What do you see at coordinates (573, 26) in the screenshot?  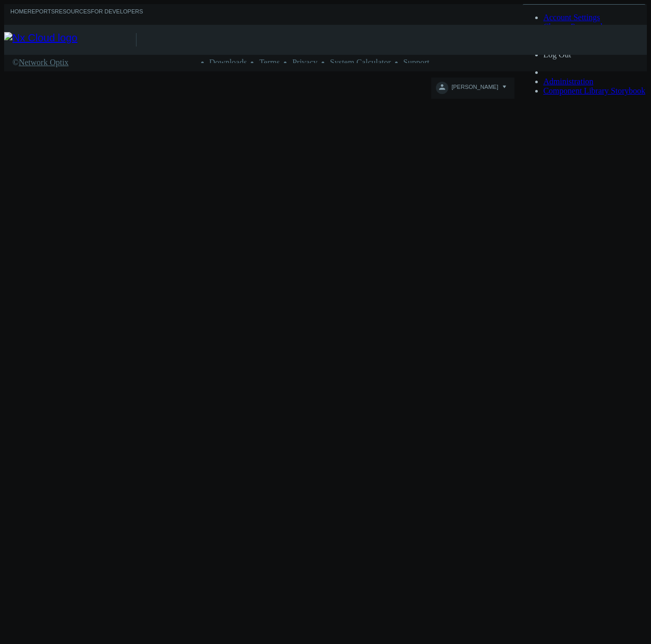 I see `span: Change Password` at bounding box center [573, 26].